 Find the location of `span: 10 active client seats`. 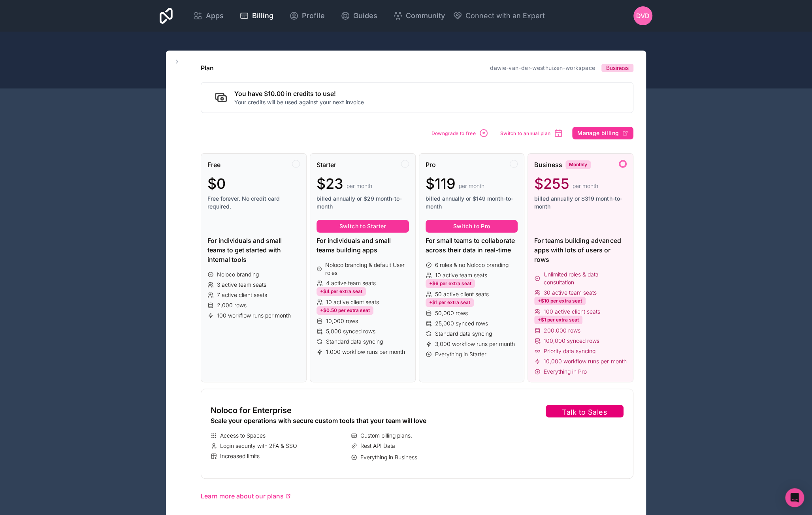

span: 10 active client seats is located at coordinates (352, 302).